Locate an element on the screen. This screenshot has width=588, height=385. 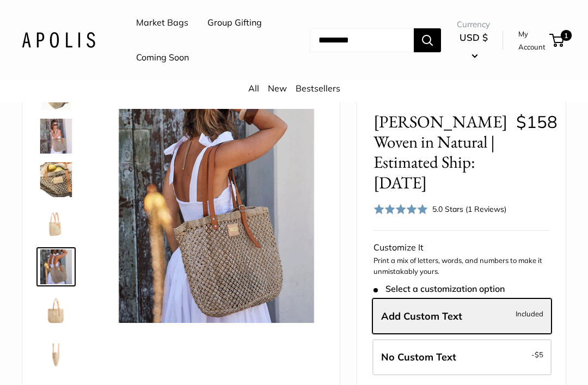
span: $5 is located at coordinates (539, 355).